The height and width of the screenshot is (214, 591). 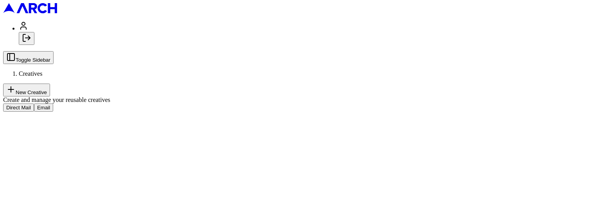 I want to click on button: Toggle Sidebar, so click(x=28, y=57).